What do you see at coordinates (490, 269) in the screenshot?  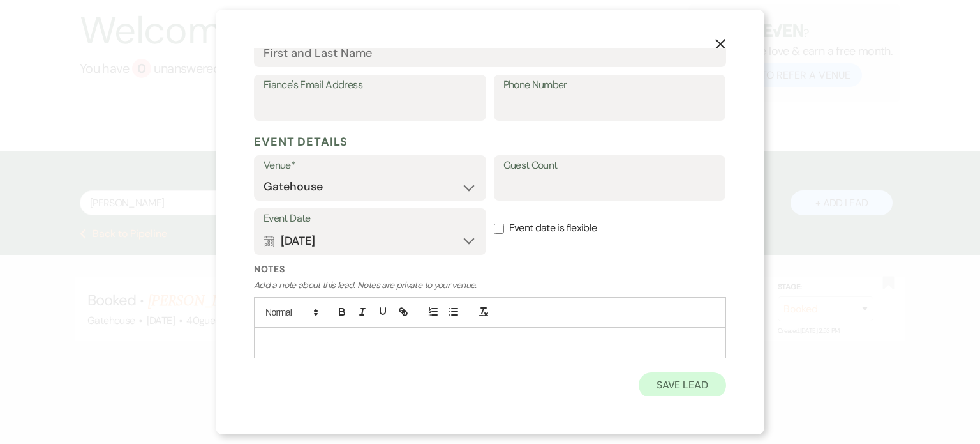 I see `label: Notes` at bounding box center [490, 269].